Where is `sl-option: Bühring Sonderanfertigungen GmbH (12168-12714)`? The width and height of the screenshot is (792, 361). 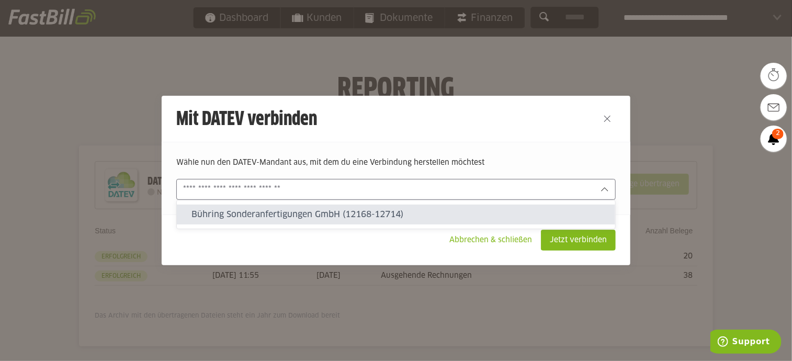 sl-option: Bühring Sonderanfertigungen GmbH (12168-12714) is located at coordinates (396, 214).